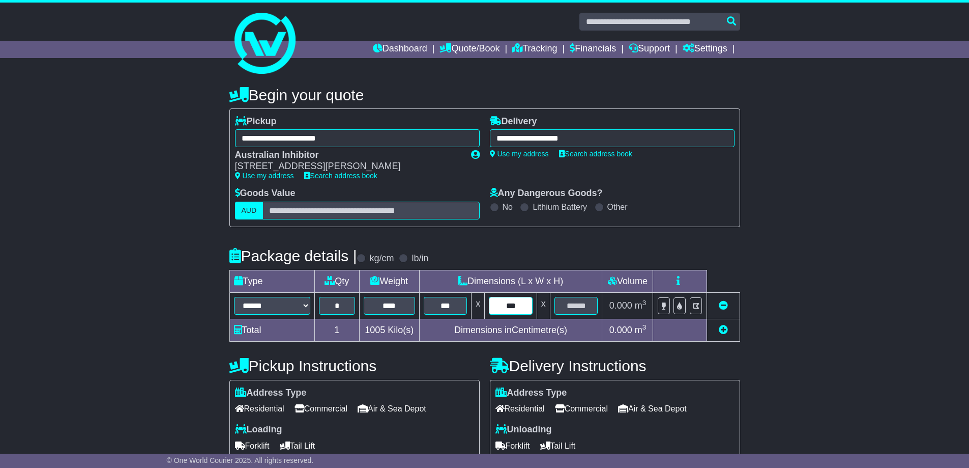 The width and height of the screenshot is (969, 468). Describe the element at coordinates (508, 207) in the screenshot. I see `label: No` at that location.